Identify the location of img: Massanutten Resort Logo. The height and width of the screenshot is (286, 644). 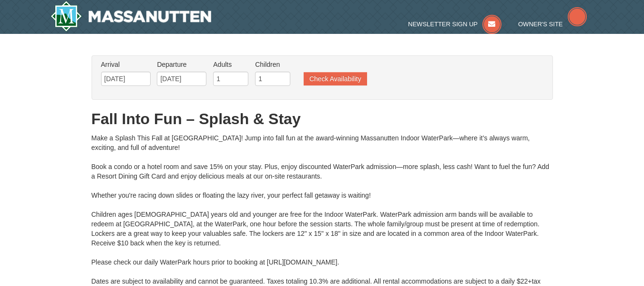
(131, 16).